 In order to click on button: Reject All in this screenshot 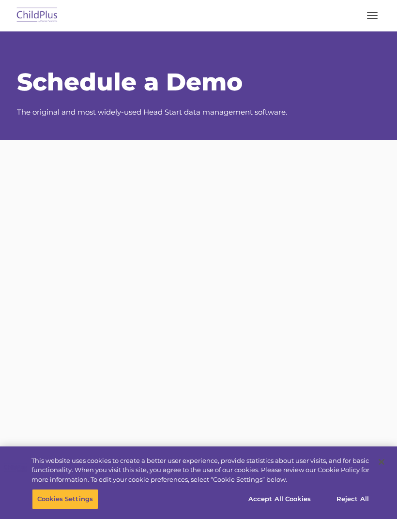, I will do `click(352, 499)`.